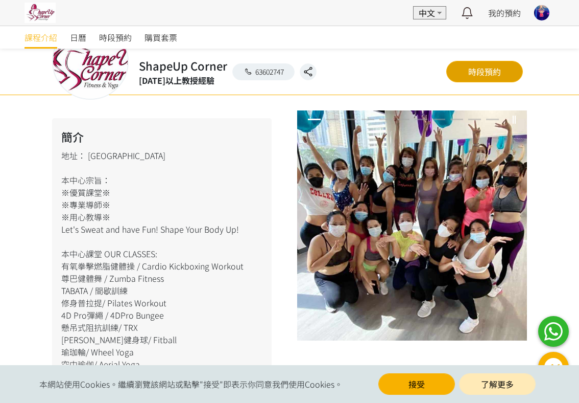 This screenshot has width=579, height=403. What do you see at coordinates (78, 37) in the screenshot?
I see `span: 日曆` at bounding box center [78, 37].